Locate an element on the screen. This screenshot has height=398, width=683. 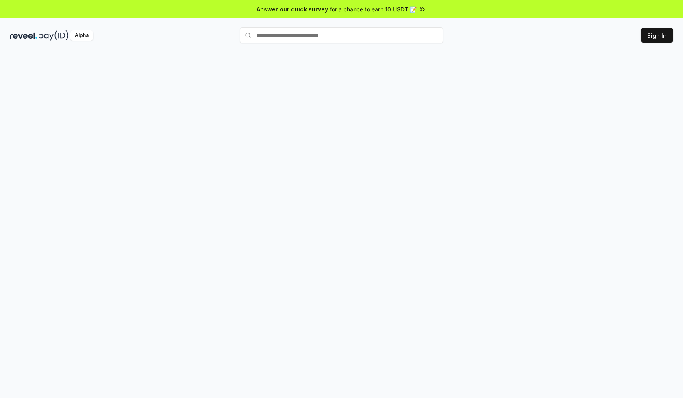
button: Sign In is located at coordinates (657, 35).